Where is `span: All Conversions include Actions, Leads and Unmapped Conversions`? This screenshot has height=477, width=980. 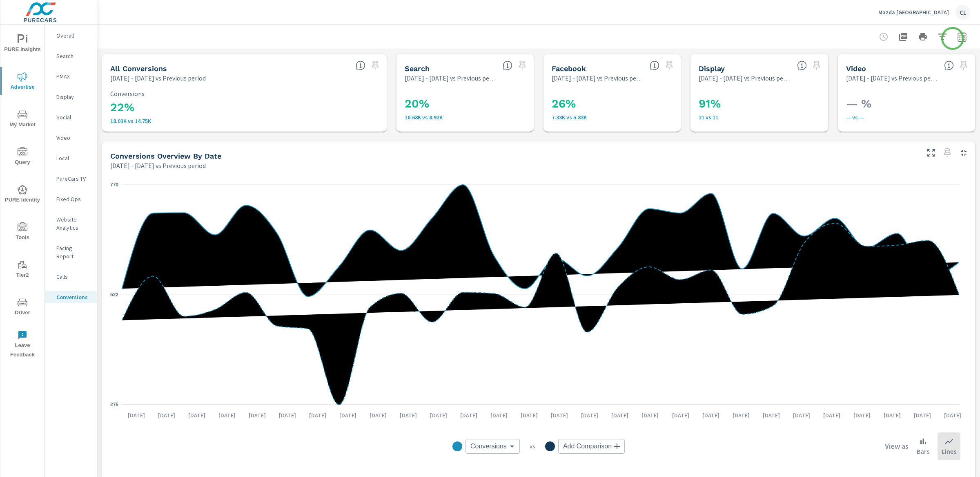 span: All Conversions include Actions, Leads and Unmapped Conversions is located at coordinates (360, 65).